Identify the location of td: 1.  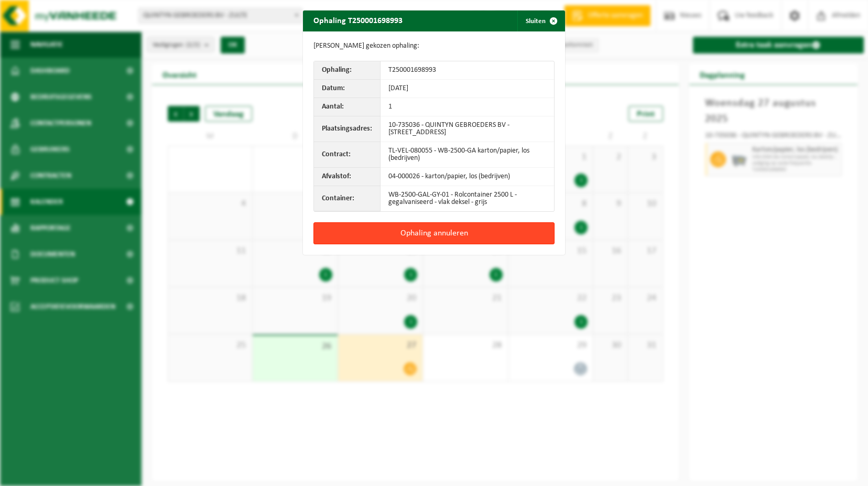
(467, 107).